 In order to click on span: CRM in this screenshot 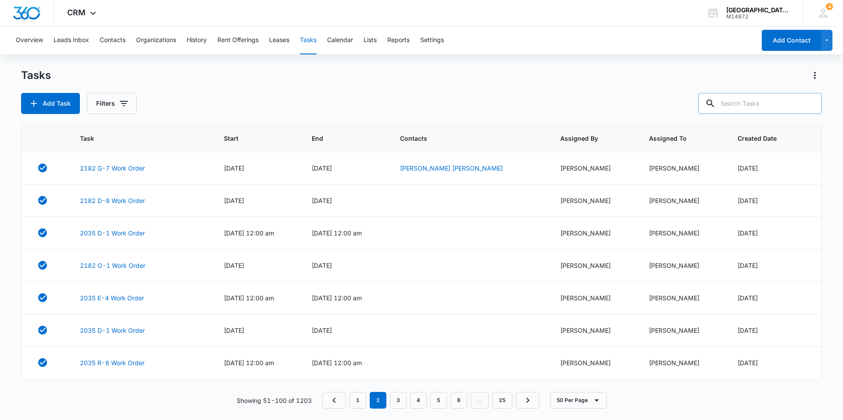, I will do `click(76, 12)`.